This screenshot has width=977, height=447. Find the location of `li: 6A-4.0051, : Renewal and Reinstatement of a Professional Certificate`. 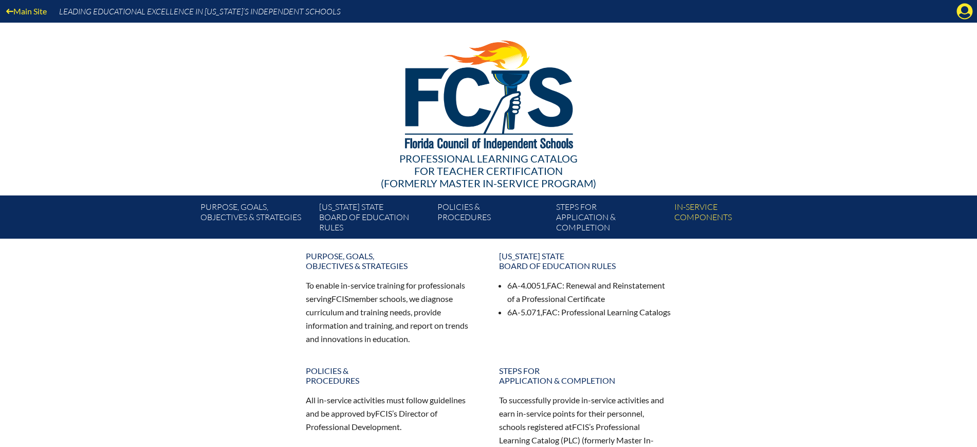

li: 6A-4.0051, : Renewal and Reinstatement of a Professional Certificate is located at coordinates (590, 292).